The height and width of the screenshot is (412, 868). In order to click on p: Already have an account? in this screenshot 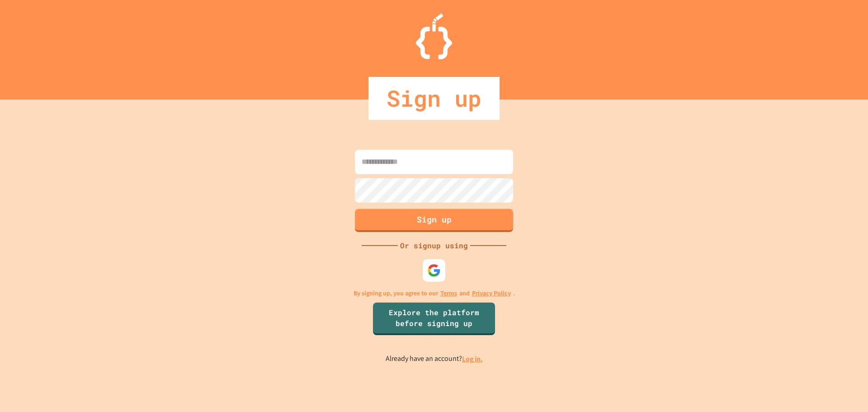, I will do `click(434, 359)`.